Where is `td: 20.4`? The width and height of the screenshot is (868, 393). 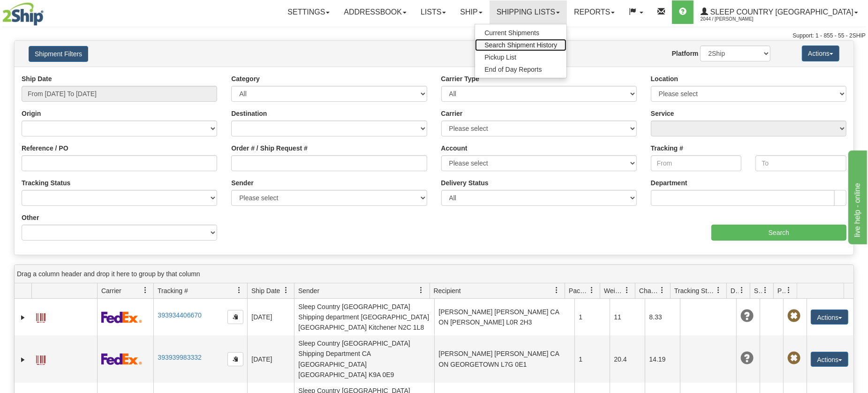
td: 20.4 is located at coordinates (627, 358).